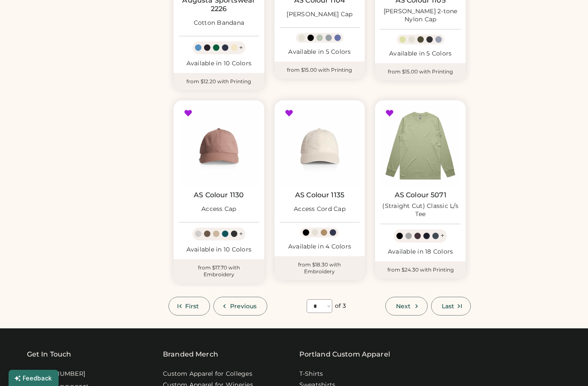 The image size is (588, 386). Describe the element at coordinates (218, 195) in the screenshot. I see `a: AS Colour 1130` at that location.